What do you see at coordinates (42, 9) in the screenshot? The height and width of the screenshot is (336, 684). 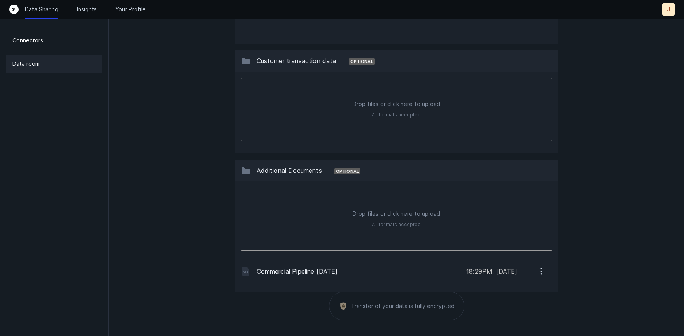 I see `a: Data Sharing` at bounding box center [42, 9].